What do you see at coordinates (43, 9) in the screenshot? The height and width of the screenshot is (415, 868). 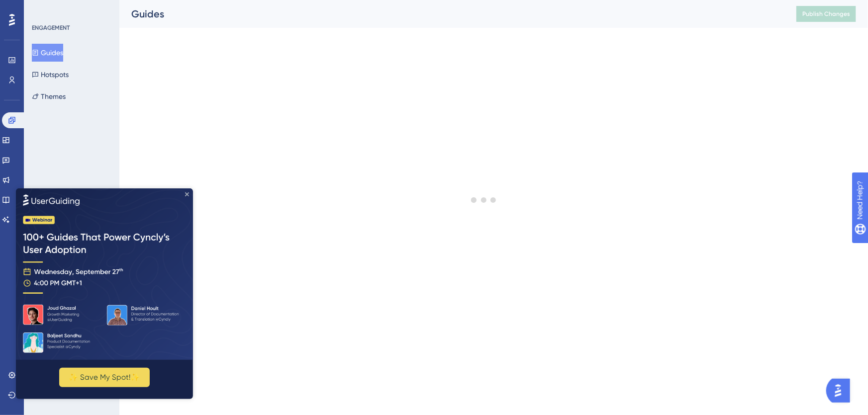 I see `span: Need Help?` at bounding box center [43, 9].